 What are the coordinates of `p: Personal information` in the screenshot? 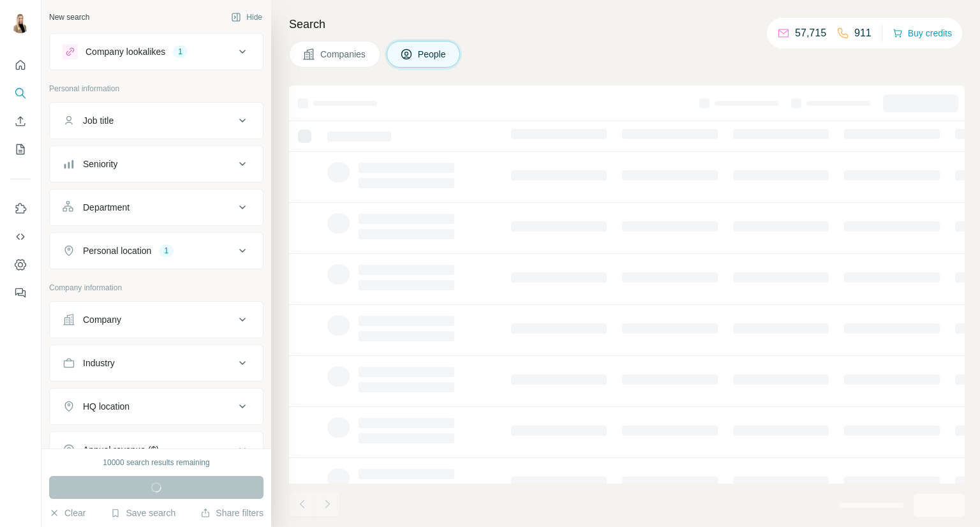 It's located at (156, 88).